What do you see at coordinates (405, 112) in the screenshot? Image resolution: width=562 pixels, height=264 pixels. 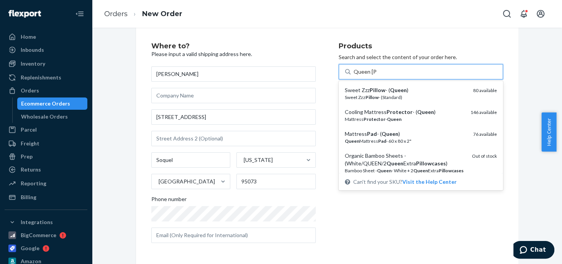 I see `div: Cooling Mattress - ( )` at bounding box center [405, 112].